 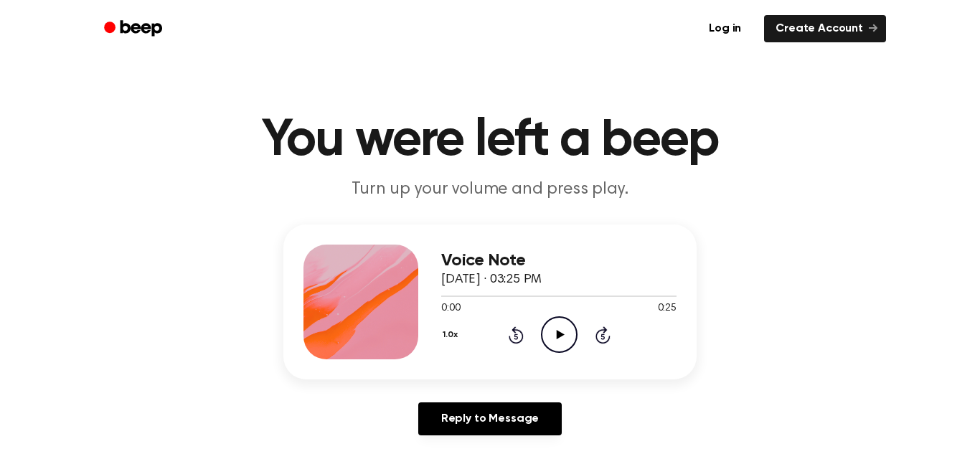 What do you see at coordinates (667, 308) in the screenshot?
I see `span: 0:25` at bounding box center [667, 308].